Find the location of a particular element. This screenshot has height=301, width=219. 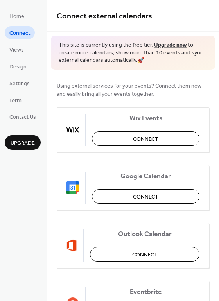

img: outlook is located at coordinates (71, 245).